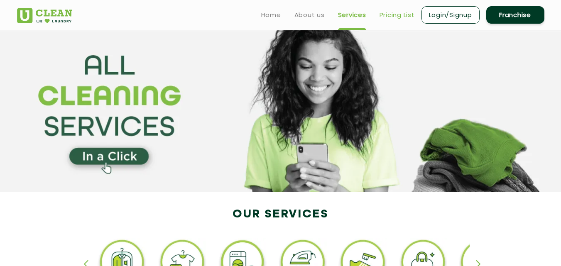 The width and height of the screenshot is (561, 266). Describe the element at coordinates (397, 15) in the screenshot. I see `a: Pricing List` at that location.